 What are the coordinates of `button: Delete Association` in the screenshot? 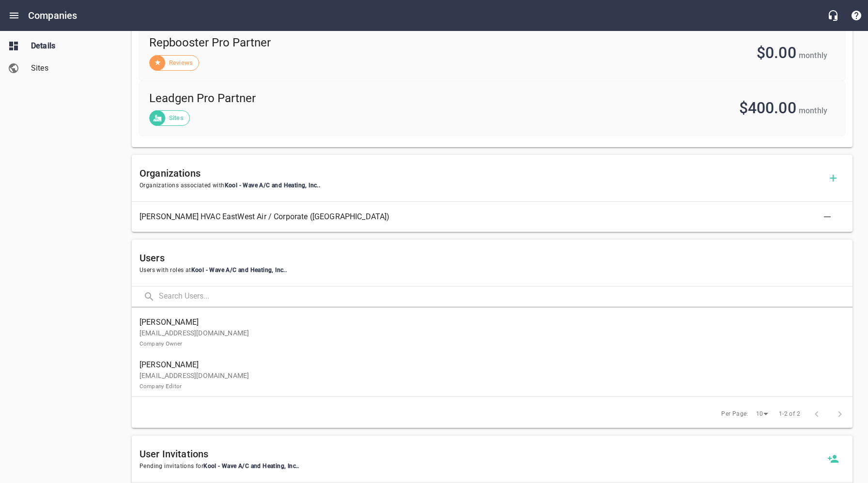 It's located at (828, 217).